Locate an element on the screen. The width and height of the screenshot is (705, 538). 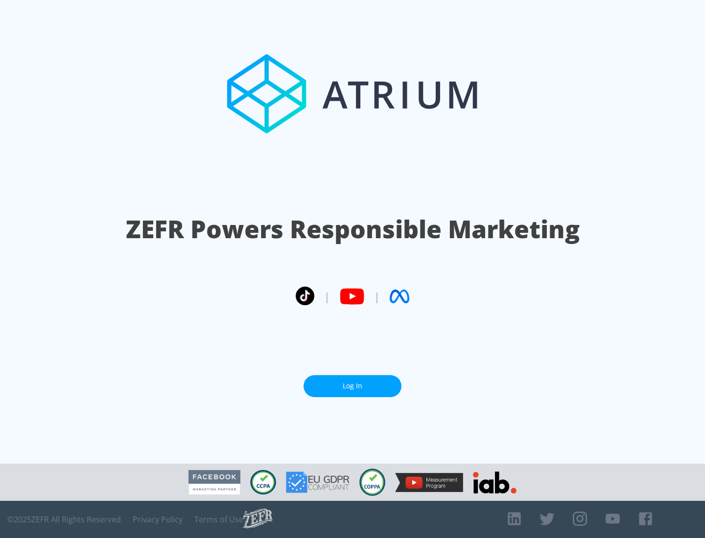
h1: ZEFR Powers Responsible Marketing is located at coordinates (352, 229).